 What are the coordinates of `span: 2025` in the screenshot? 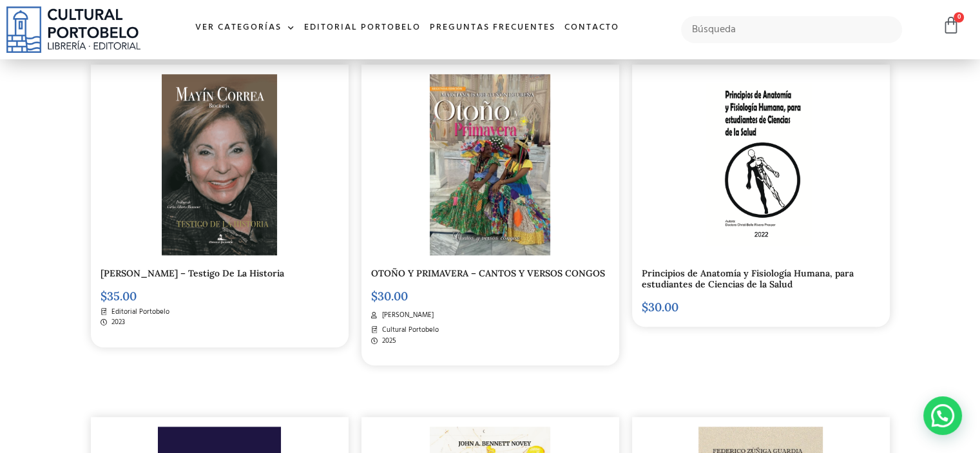 It's located at (387, 341).